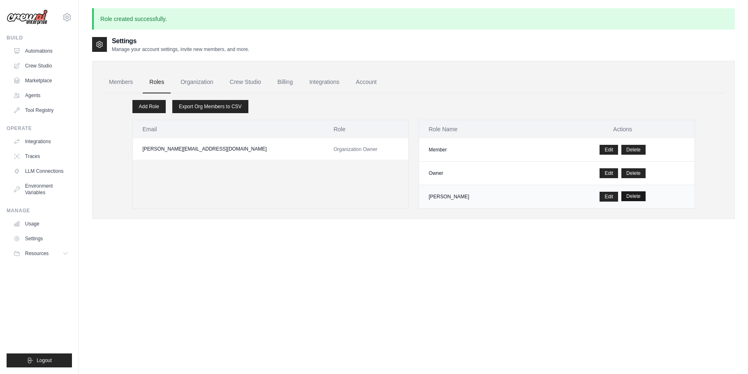 The height and width of the screenshot is (374, 748). I want to click on button: Logout, so click(39, 360).